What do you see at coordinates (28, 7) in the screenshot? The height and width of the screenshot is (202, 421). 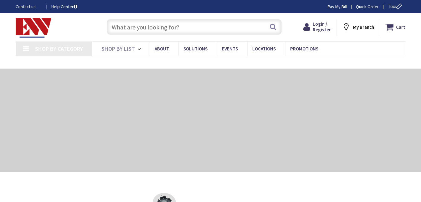 I see `a: Contact us` at bounding box center [28, 7].